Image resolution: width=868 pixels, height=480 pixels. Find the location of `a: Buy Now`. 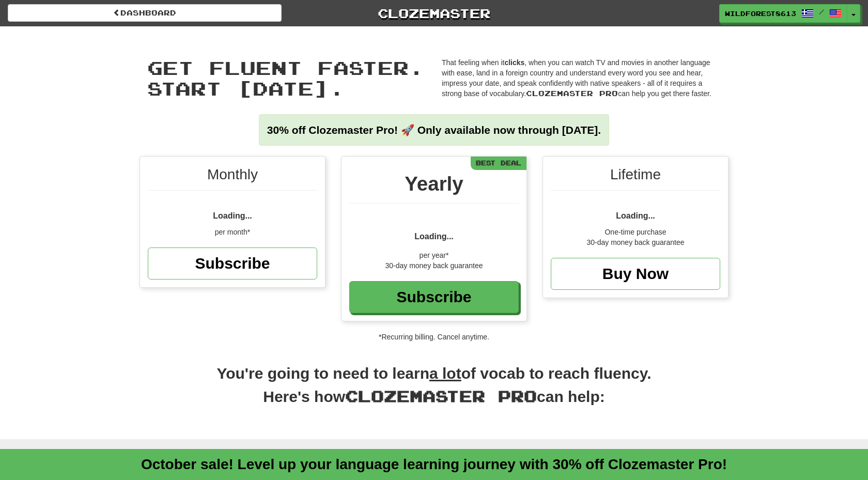

a: Buy Now is located at coordinates (636, 274).